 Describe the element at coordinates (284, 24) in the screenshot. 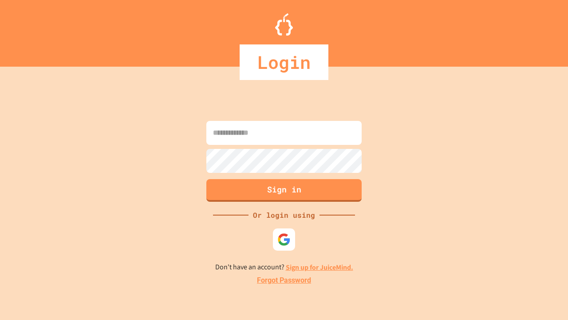

I see `img: Logo.svg` at that location.